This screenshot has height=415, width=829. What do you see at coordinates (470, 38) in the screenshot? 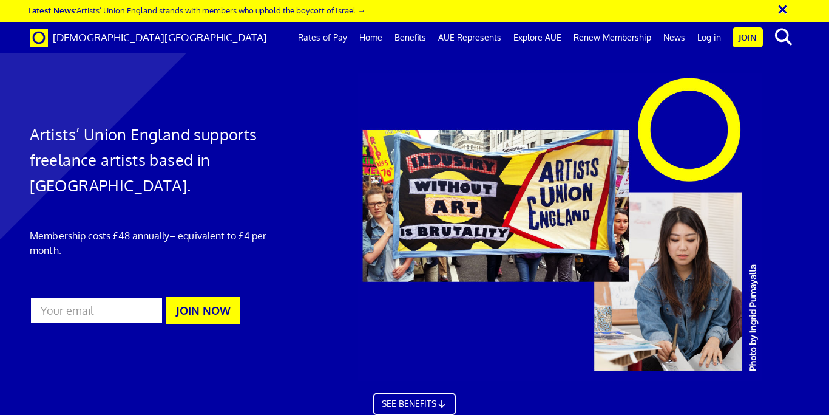
I see `a: AUE Represents` at bounding box center [470, 38].